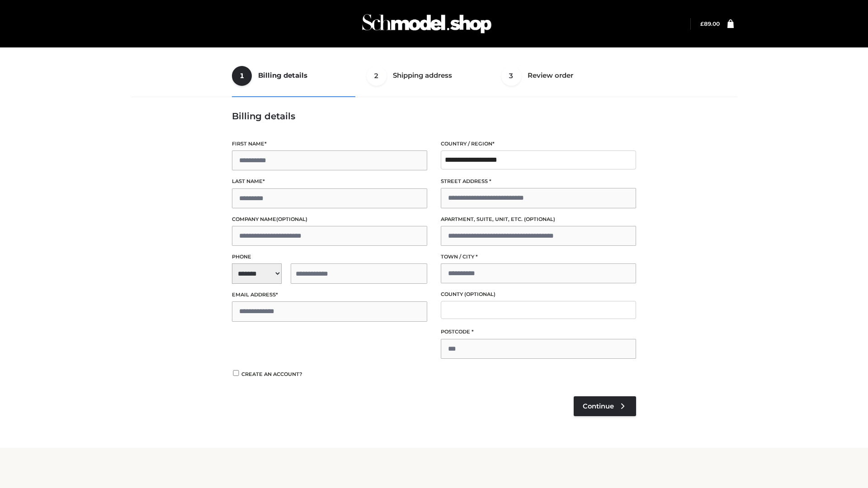 This screenshot has height=488, width=868. What do you see at coordinates (329, 295) in the screenshot?
I see `label: Email address` at bounding box center [329, 295].